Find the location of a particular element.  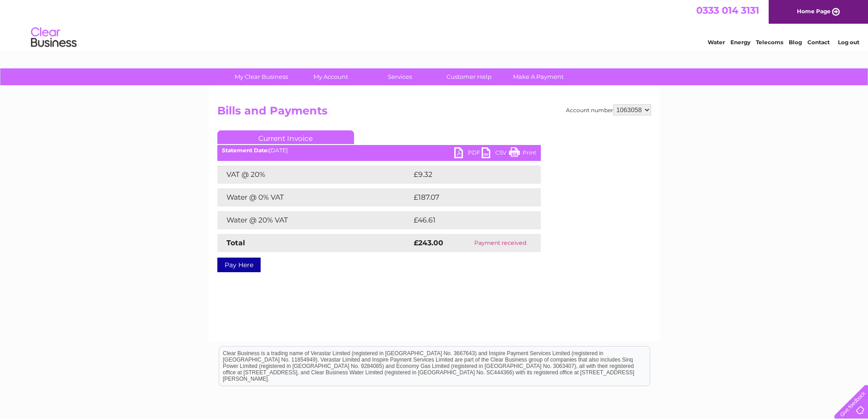

a: Contact is located at coordinates (819, 42).